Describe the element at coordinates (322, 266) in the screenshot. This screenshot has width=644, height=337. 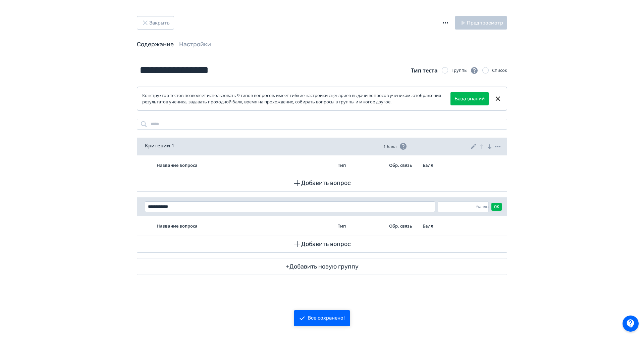
I see `button: Добавить новую группу` at that location.